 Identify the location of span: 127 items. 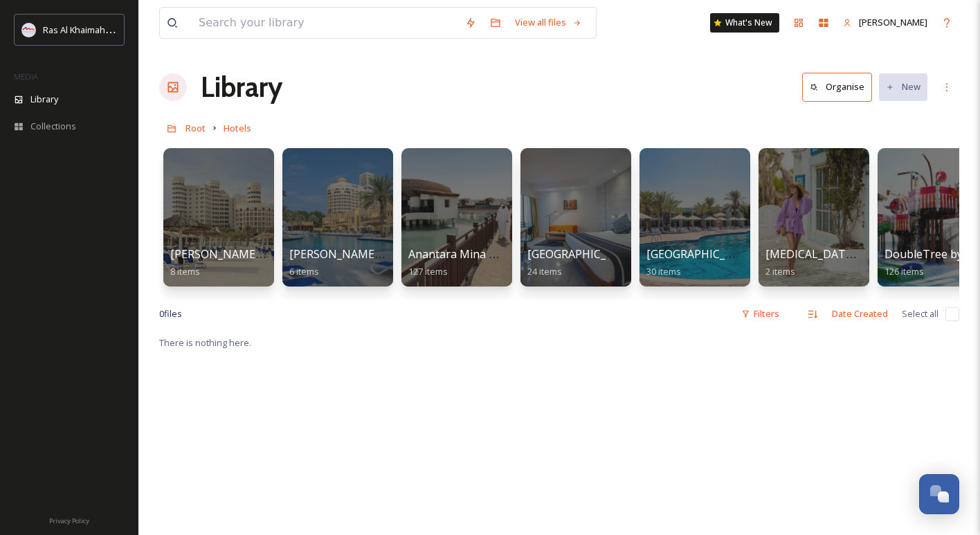
(427, 272).